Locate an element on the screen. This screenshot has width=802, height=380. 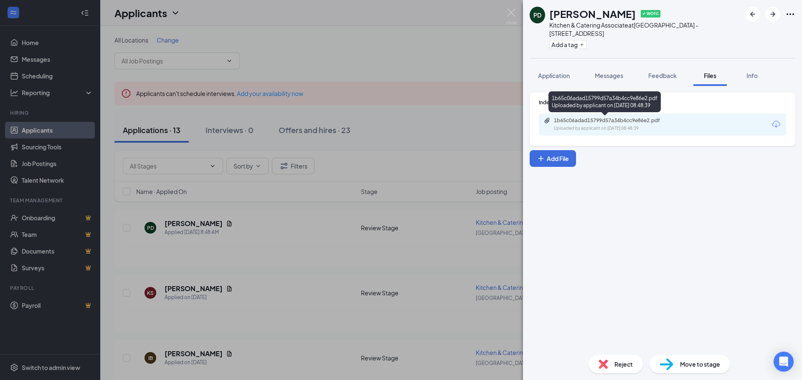
span: Reject is located at coordinates (623, 365).